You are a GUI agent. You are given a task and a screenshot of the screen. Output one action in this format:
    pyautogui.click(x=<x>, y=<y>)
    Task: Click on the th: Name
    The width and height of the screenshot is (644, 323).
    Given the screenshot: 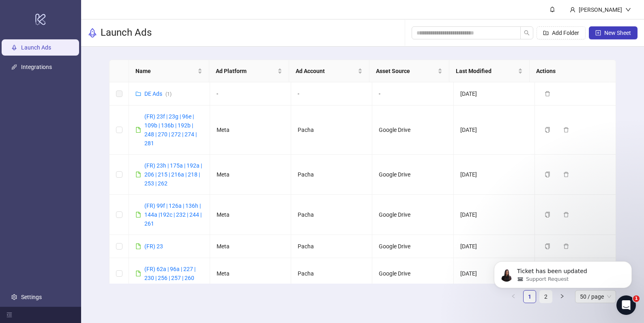 What is the action you would take?
    pyautogui.click(x=169, y=71)
    